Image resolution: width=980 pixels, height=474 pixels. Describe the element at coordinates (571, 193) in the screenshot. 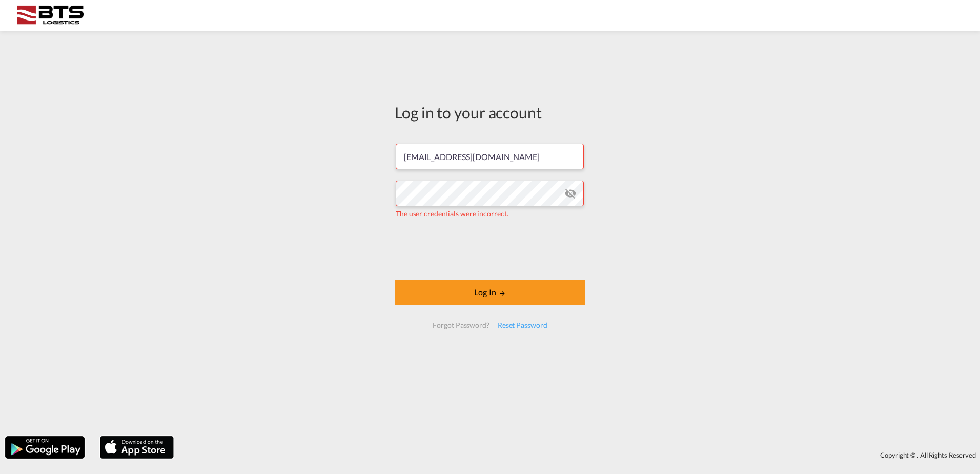

I see `md-icon: icon-eye-off` at that location.